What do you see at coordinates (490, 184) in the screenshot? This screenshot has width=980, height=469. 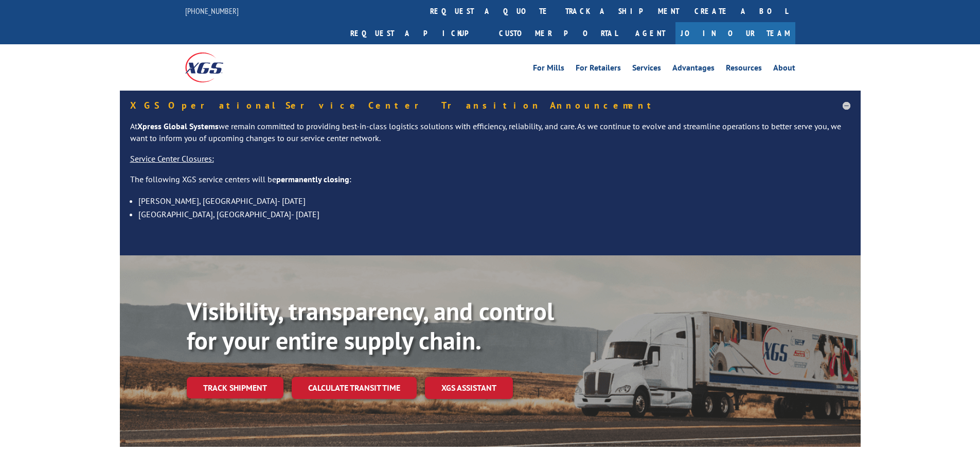 I see `p: The following XGS service centers will be :` at bounding box center [490, 184].